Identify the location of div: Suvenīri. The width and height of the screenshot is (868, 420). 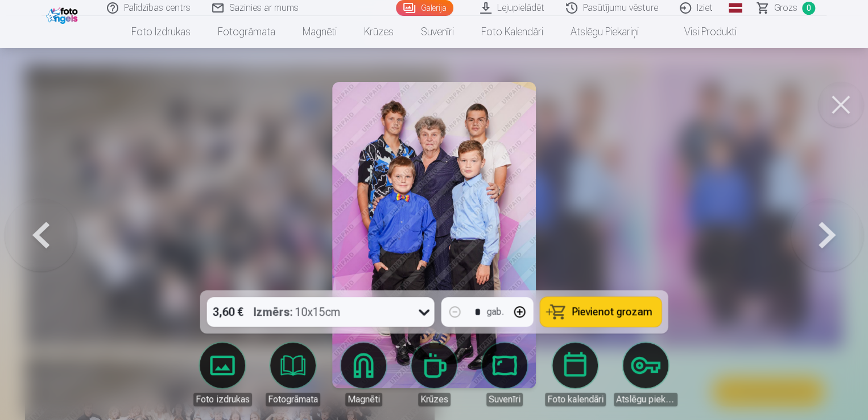
(505, 399).